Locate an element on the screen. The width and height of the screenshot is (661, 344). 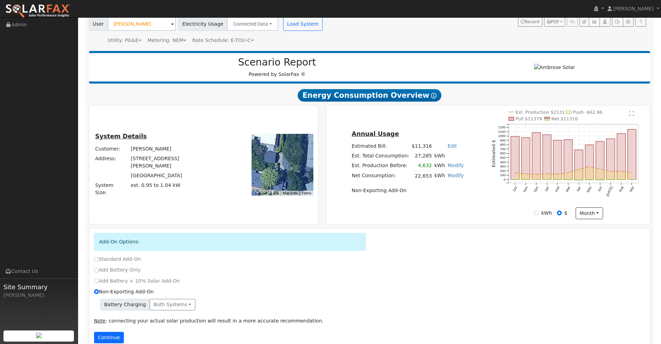
input: Standard Add-On is located at coordinates (96, 259).